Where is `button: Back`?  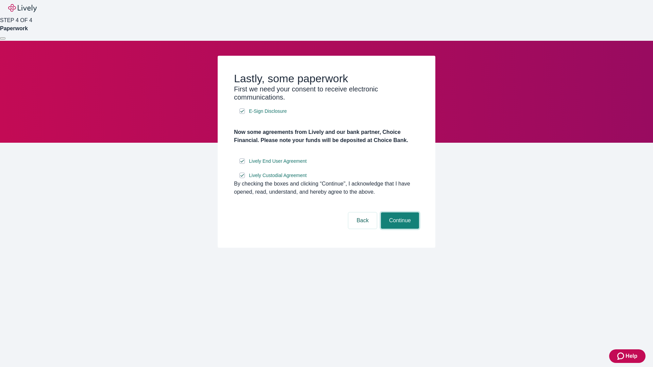
button: Back is located at coordinates (362, 221).